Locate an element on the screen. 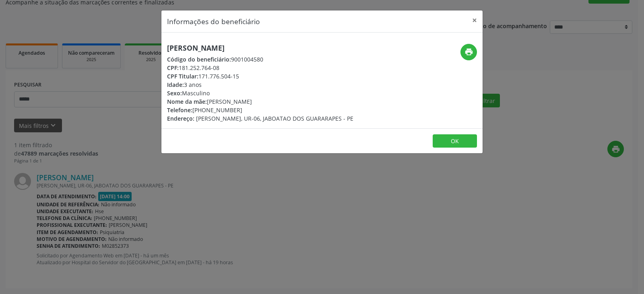 This screenshot has height=294, width=644. div: 9001004580 is located at coordinates (260, 59).